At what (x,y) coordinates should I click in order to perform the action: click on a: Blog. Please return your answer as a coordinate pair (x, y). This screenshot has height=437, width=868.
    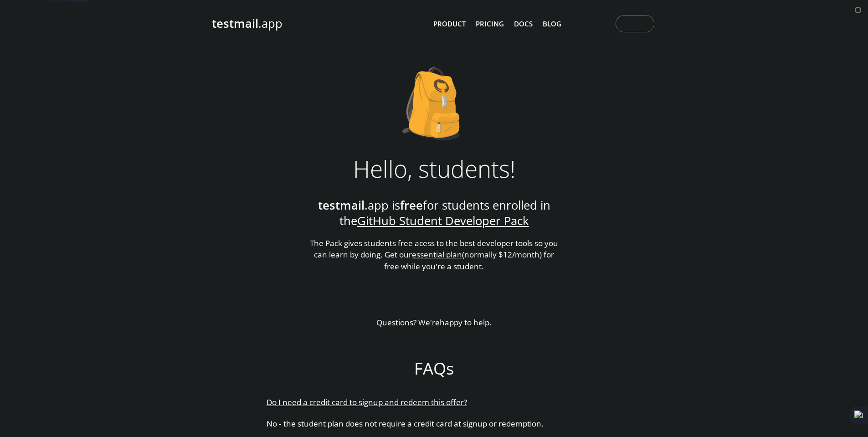
    Looking at the image, I should click on (552, 23).